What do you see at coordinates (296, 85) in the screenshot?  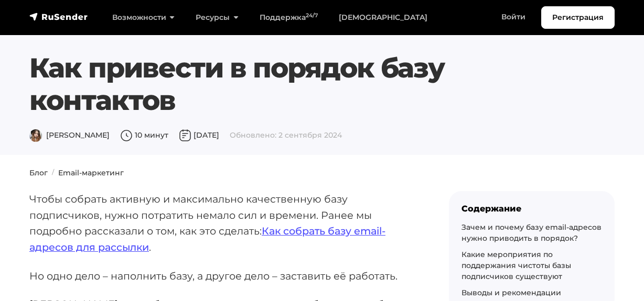 I see `h1: Как привести в порядок базу контактов` at bounding box center [296, 85].